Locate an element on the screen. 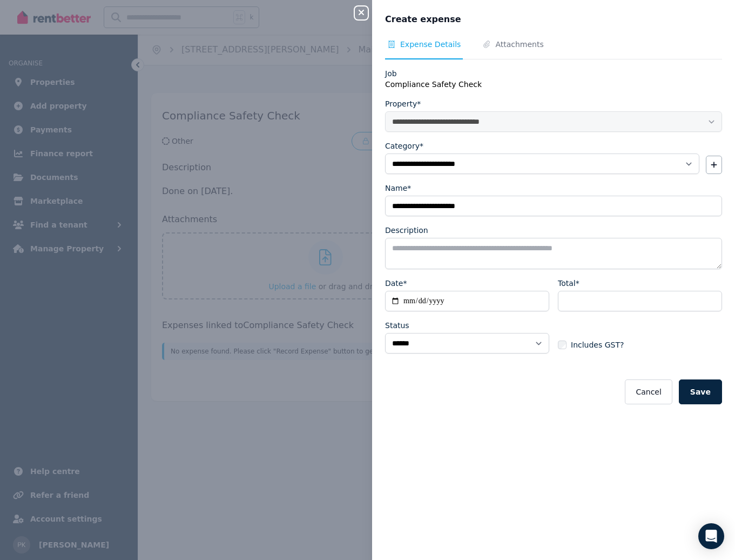 The width and height of the screenshot is (735, 560). div: Open Intercom Messenger is located at coordinates (711, 536).